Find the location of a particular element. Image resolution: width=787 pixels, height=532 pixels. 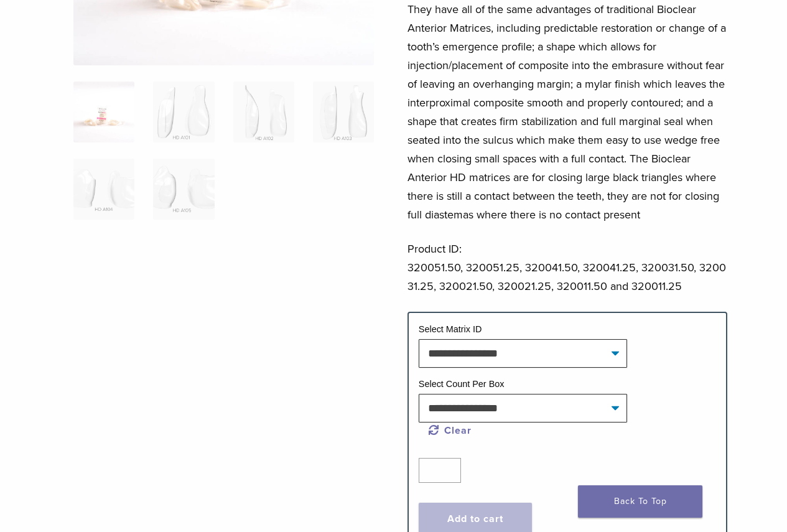

a: Back To Top is located at coordinates (640, 501).